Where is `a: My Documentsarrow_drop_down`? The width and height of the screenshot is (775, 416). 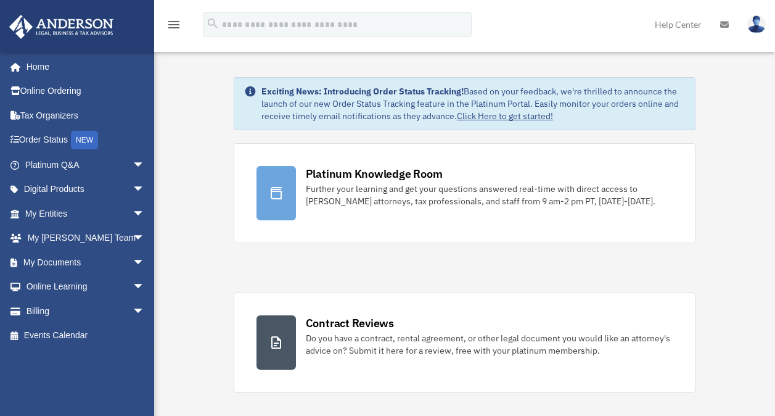 a: My Documentsarrow_drop_down is located at coordinates (86, 262).